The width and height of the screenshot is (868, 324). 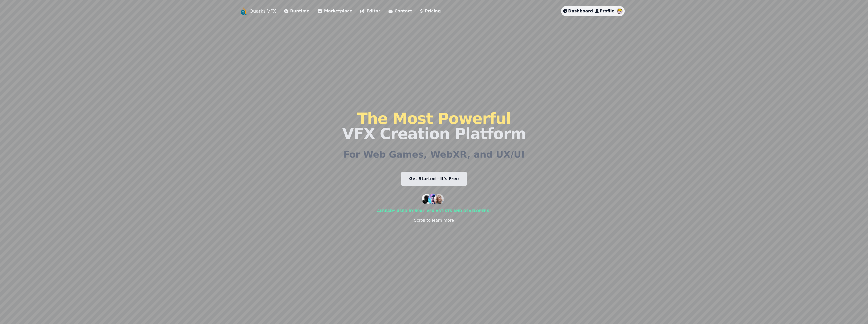 What do you see at coordinates (434, 118) in the screenshot?
I see `span: The Most Powerful` at bounding box center [434, 118].